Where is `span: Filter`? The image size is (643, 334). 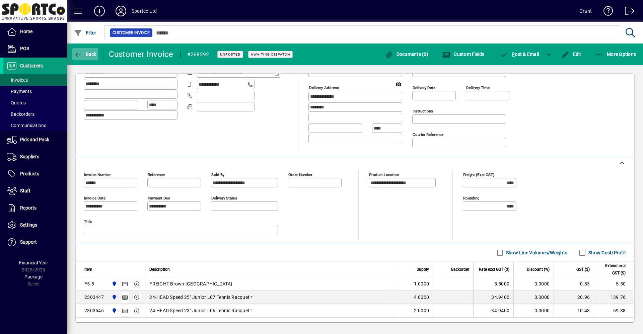 span: Filter is located at coordinates (85, 33).